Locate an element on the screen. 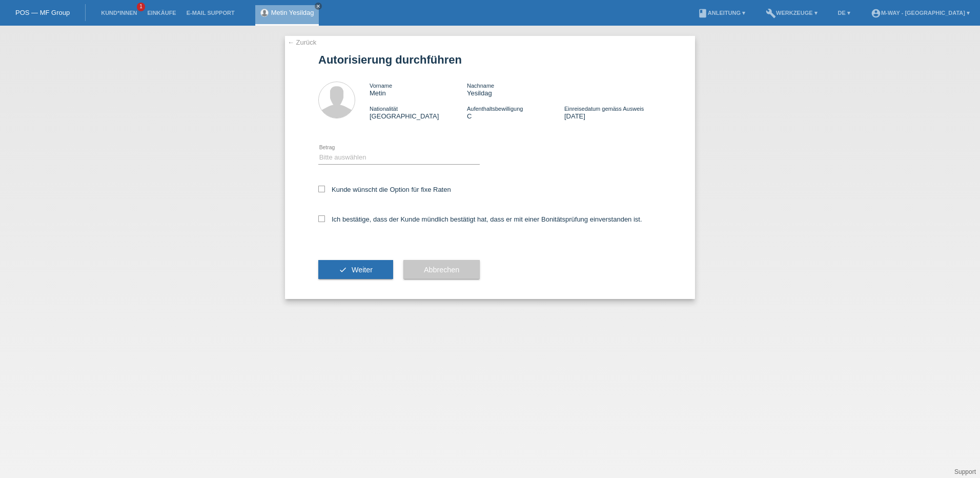  a: E-Mail Support is located at coordinates (210, 12).